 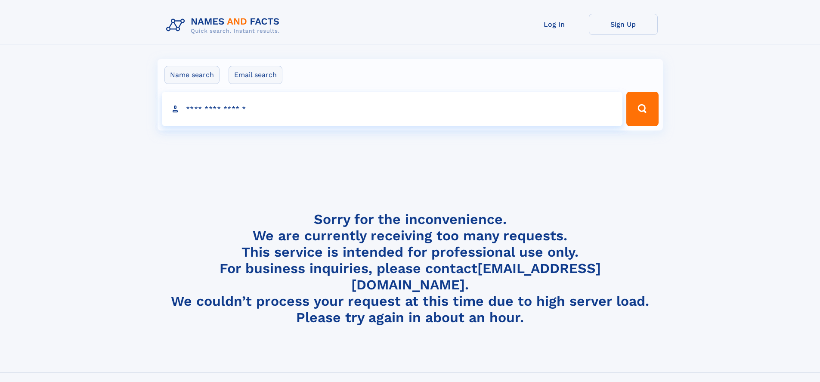 What do you see at coordinates (642, 109) in the screenshot?
I see `button: Search Button` at bounding box center [642, 109].